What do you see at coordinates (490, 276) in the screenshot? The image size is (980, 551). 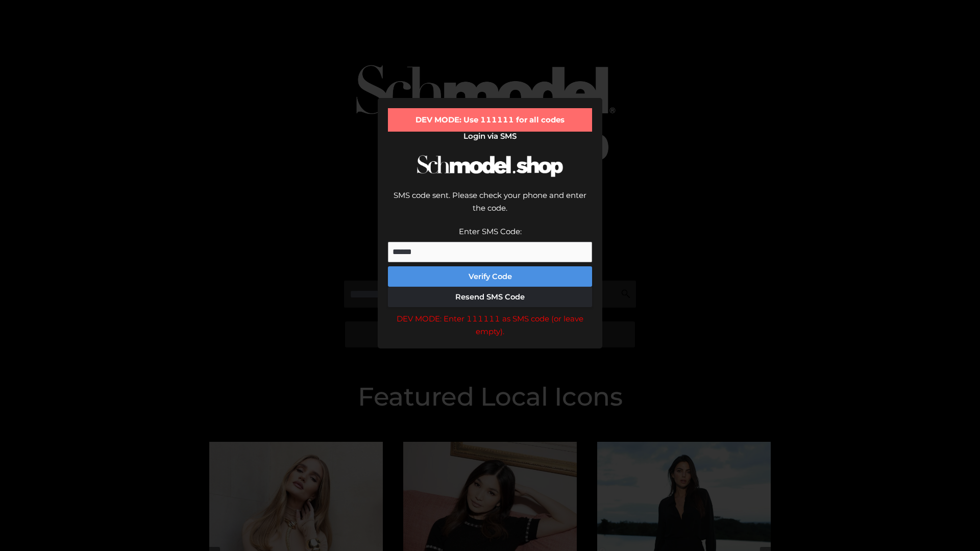 I see `button: Verify Code` at bounding box center [490, 276].